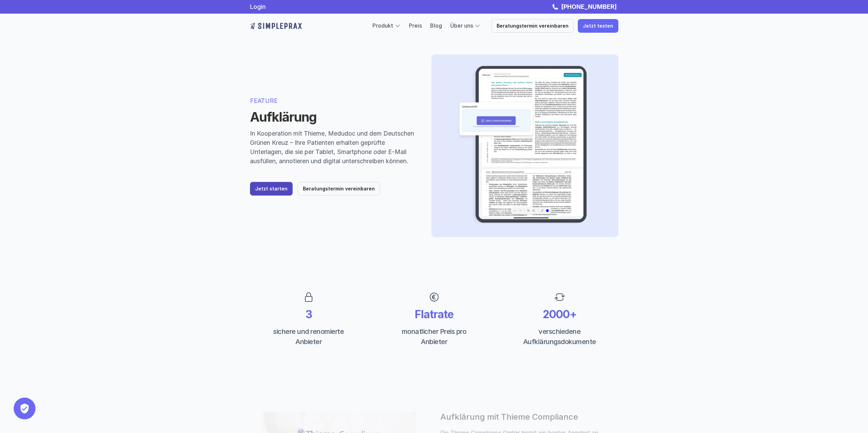 This screenshot has height=433, width=868. Describe the element at coordinates (332, 117) in the screenshot. I see `h1: Aufklärung` at that location.